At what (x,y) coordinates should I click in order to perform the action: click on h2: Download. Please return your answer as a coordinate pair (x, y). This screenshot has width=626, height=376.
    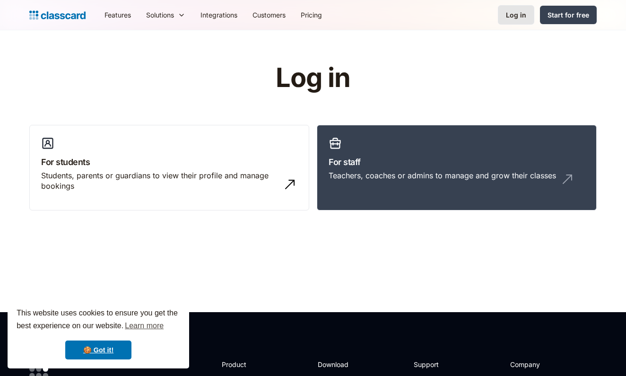
    Looking at the image, I should click on (337, 364).